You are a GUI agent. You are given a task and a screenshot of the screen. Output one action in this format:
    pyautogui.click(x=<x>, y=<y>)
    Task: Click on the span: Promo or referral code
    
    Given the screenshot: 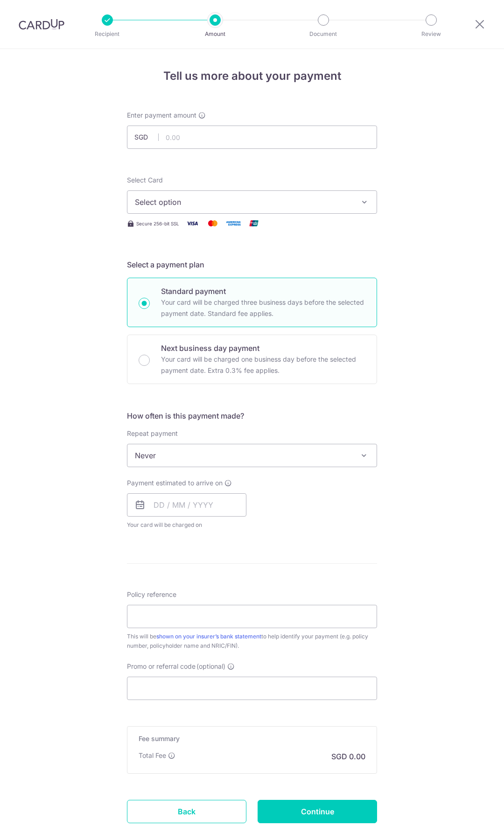 What is the action you would take?
    pyautogui.click(x=161, y=666)
    